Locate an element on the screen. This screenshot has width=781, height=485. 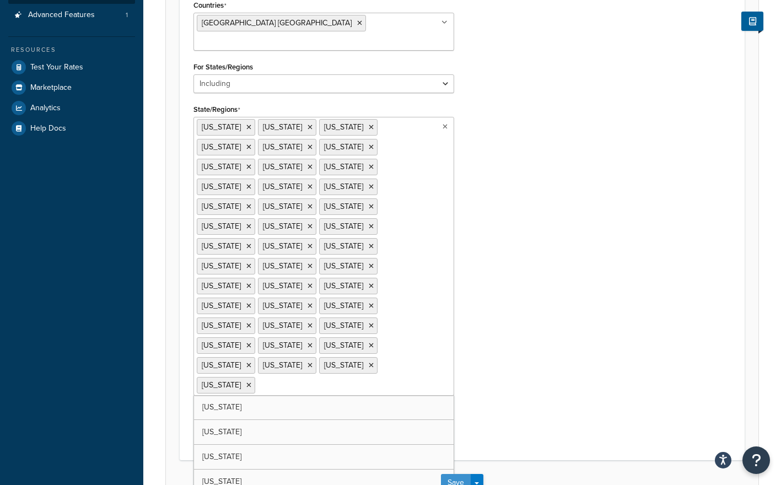
span: Marketplace is located at coordinates (51, 88).